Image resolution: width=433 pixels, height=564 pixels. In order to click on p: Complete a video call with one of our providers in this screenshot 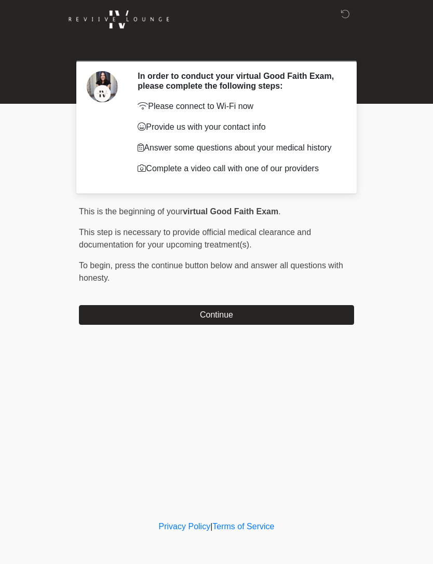, I will do `click(238, 169)`.